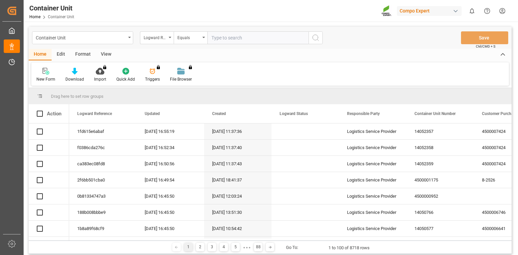  I want to click on div: Edit, so click(61, 55).